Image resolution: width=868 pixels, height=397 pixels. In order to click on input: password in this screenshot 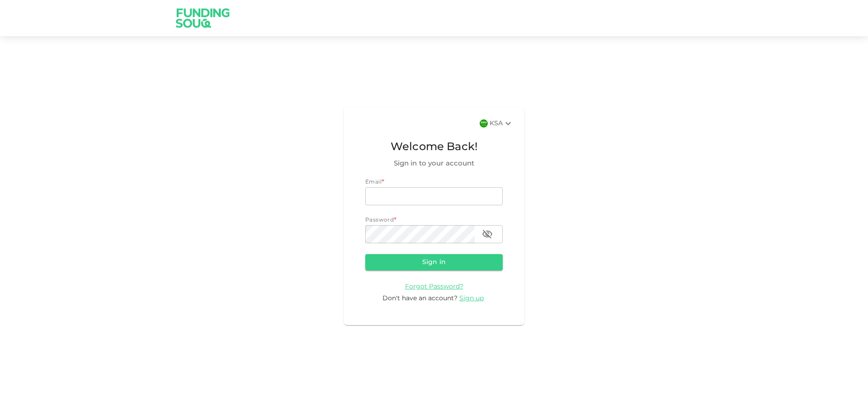, I will do `click(420, 234)`.